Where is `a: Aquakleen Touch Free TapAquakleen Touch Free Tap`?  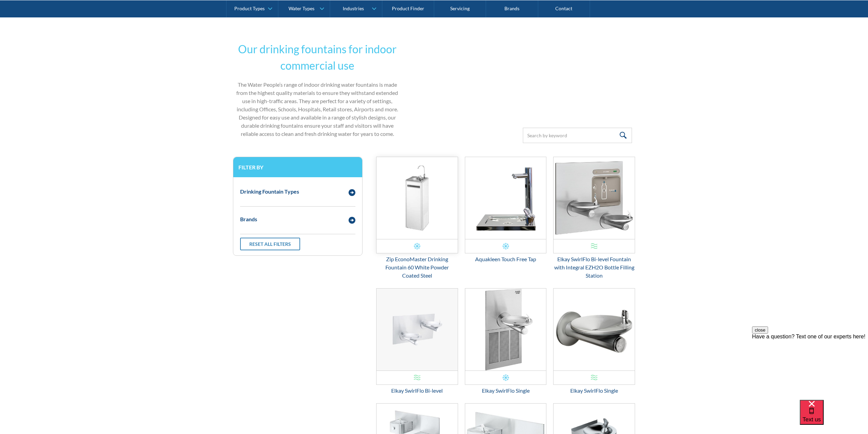 a: Aquakleen Touch Free TapAquakleen Touch Free Tap is located at coordinates (506, 210).